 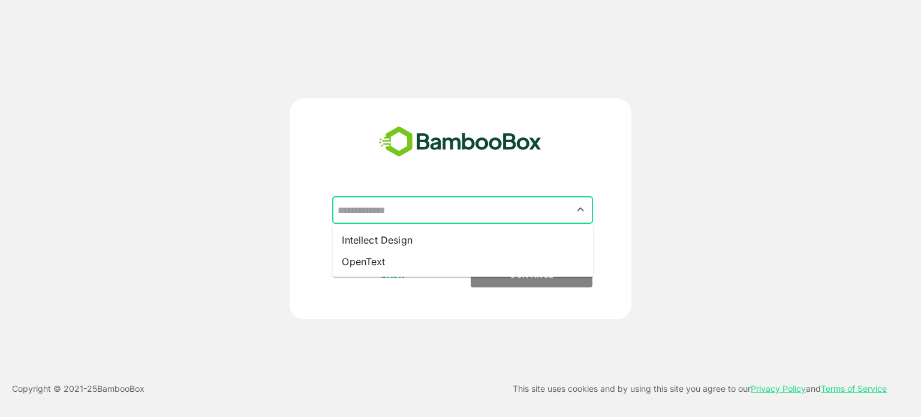 I want to click on img: bamboobox, so click(x=460, y=142).